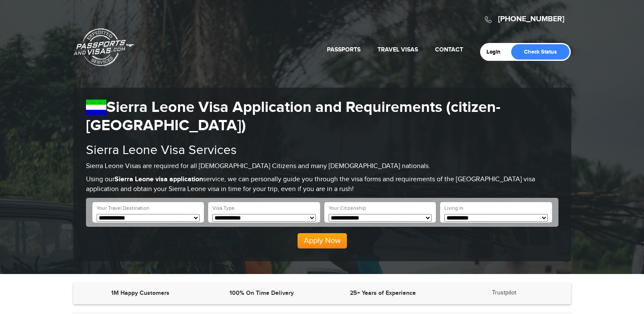 The width and height of the screenshot is (644, 314). What do you see at coordinates (140, 292) in the screenshot?
I see `strong: 1M Happy Customers` at bounding box center [140, 292].